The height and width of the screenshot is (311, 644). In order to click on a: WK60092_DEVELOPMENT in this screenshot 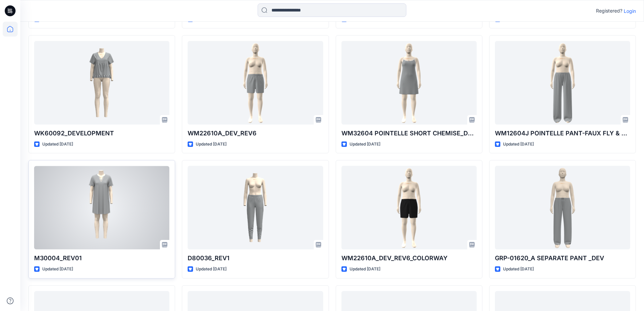, I will do `click(102, 82)`.